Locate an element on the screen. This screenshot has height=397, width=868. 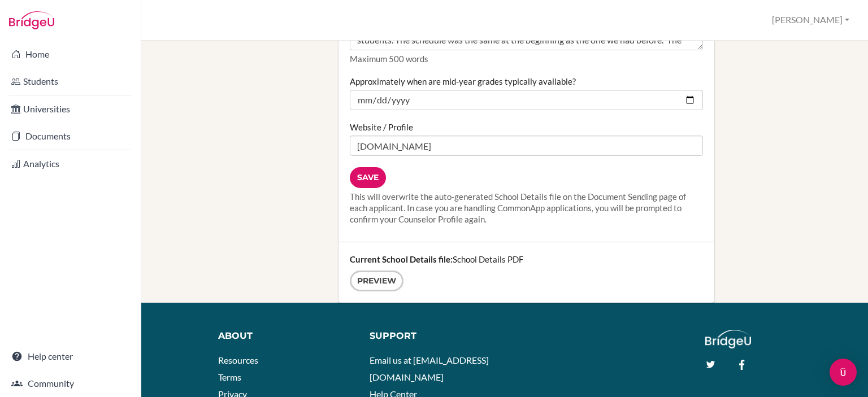
a: Terms is located at coordinates (229, 376).